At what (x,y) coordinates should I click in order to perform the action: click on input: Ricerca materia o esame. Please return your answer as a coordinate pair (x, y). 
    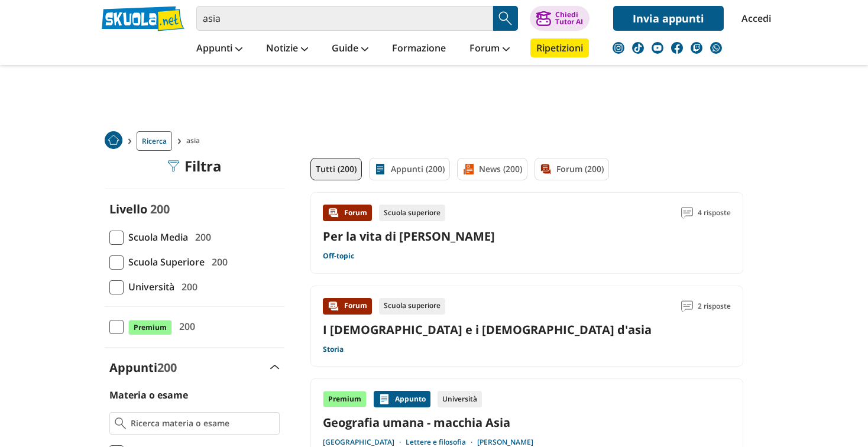
    Looking at the image, I should click on (202, 424).